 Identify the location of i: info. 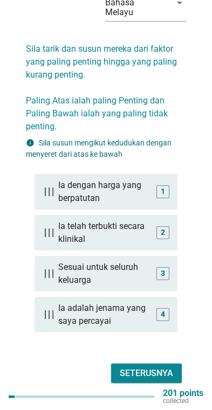
(30, 143).